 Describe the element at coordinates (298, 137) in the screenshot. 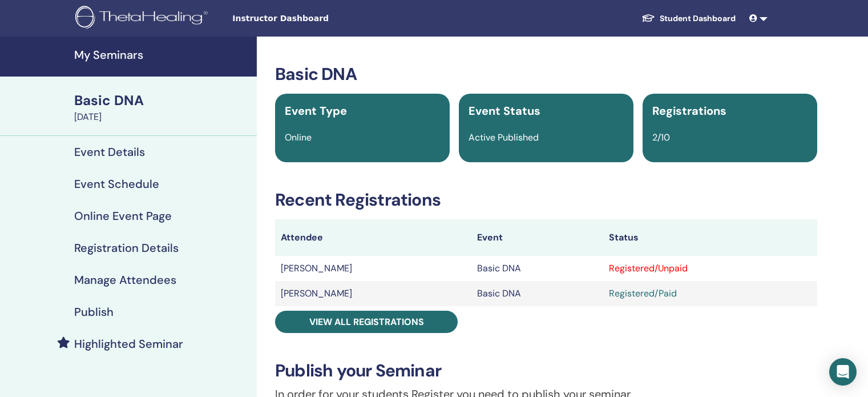

I see `span: Online` at that location.